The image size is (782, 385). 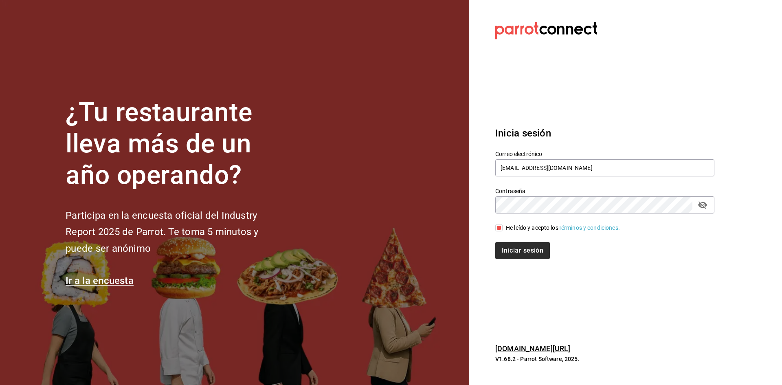 What do you see at coordinates (589, 228) in the screenshot?
I see `a: Términos y condiciones.` at bounding box center [589, 228].